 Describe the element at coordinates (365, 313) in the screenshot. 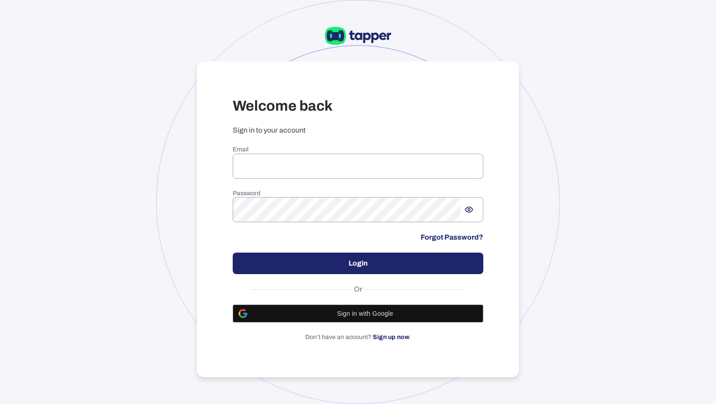

I see `span: Sign in with Google` at that location.